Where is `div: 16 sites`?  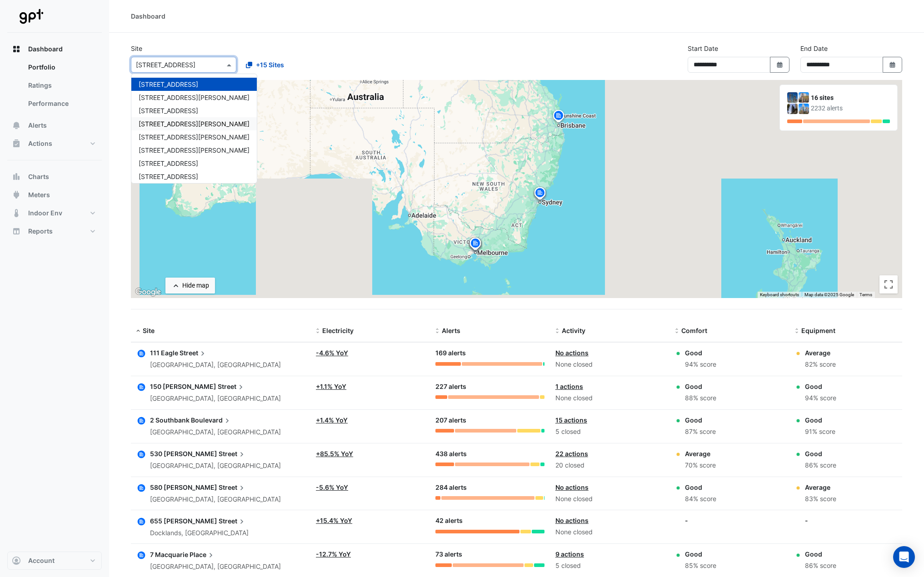 div: 16 sites is located at coordinates (850, 98).